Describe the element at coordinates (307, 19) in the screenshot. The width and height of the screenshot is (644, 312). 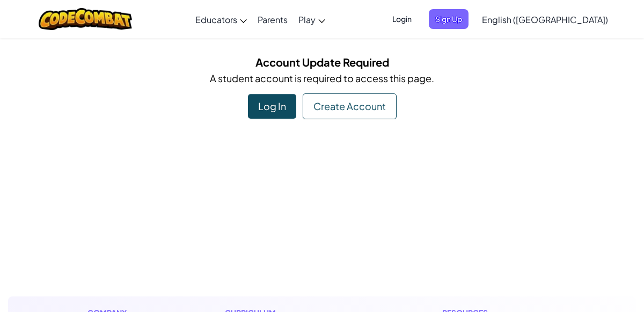
I see `span: Play` at that location.